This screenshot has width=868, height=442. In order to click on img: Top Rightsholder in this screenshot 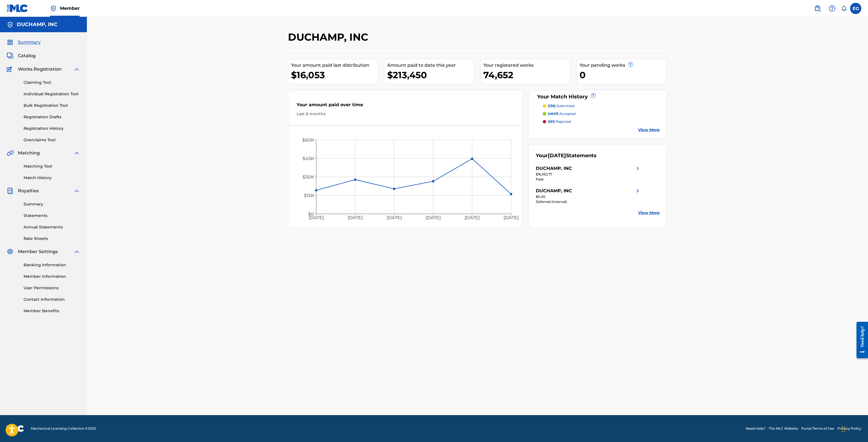, I will do `click(54, 9)`.